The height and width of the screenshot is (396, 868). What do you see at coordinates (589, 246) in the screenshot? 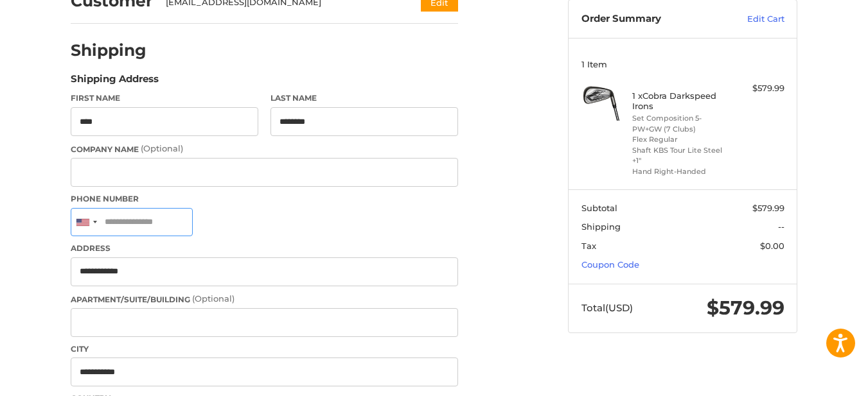
I see `span: Tax` at bounding box center [589, 246].